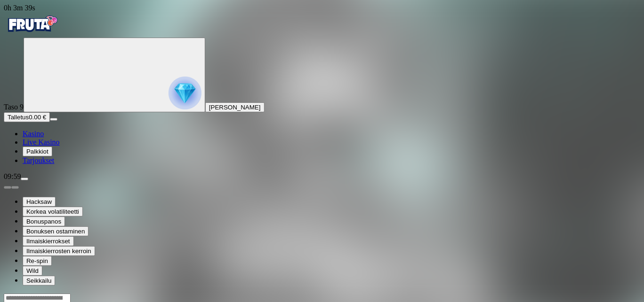 The width and height of the screenshot is (644, 302). I want to click on span: Tarjoukset, so click(38, 160).